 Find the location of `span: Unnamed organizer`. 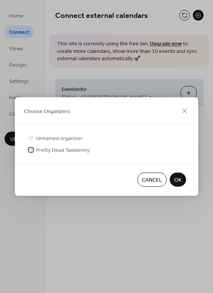

span: Unnamed organizer is located at coordinates (59, 138).